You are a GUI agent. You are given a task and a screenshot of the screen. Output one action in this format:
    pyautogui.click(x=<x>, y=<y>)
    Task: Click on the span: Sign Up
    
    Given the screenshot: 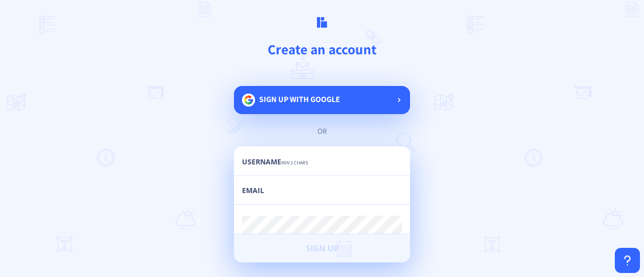 What is the action you would take?
    pyautogui.click(x=322, y=248)
    